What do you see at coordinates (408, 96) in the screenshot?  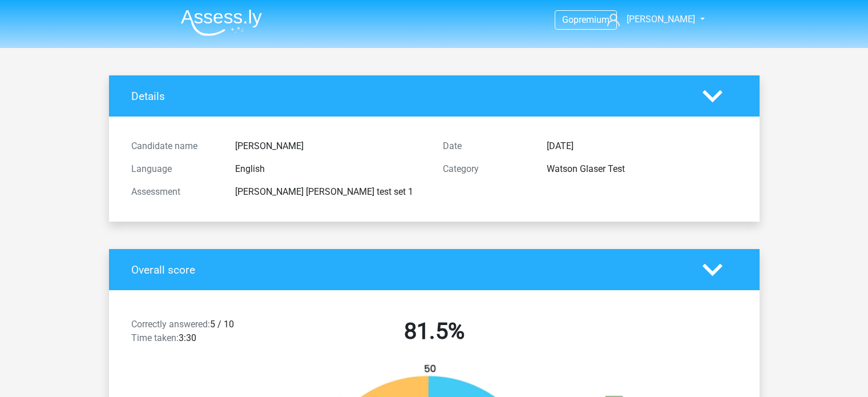 I see `h4: Details` at bounding box center [408, 96].